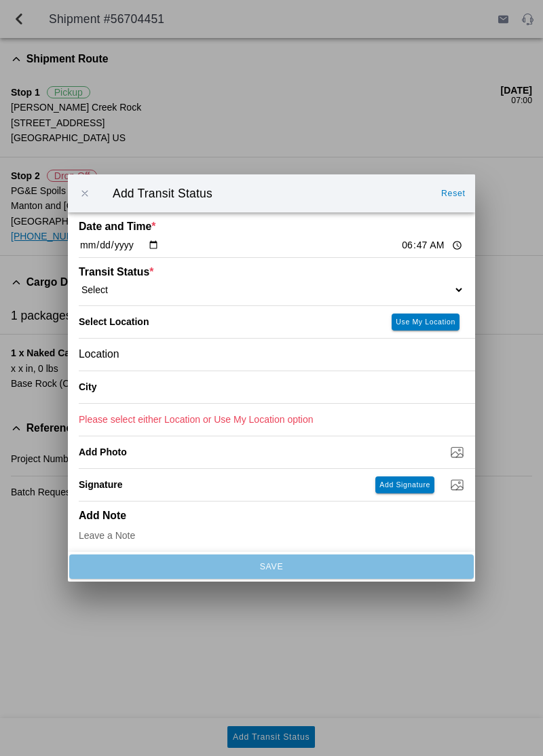 This screenshot has height=756, width=543. What do you see at coordinates (99, 354) in the screenshot?
I see `span: Location` at bounding box center [99, 354].